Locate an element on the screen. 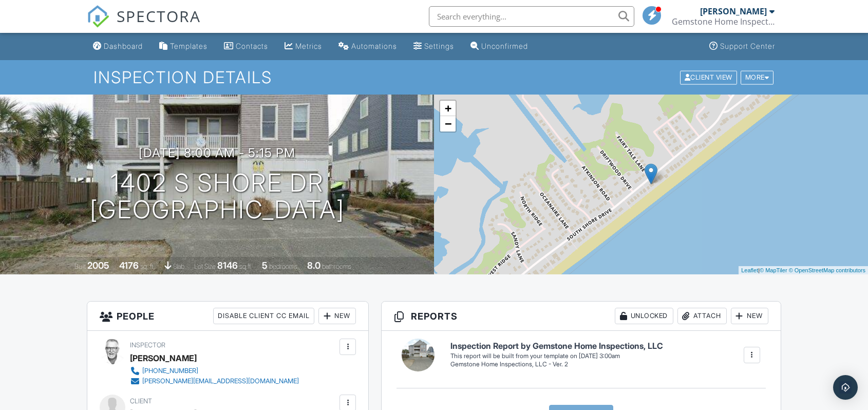 Image resolution: width=868 pixels, height=410 pixels. div: Metrics is located at coordinates (309, 46).